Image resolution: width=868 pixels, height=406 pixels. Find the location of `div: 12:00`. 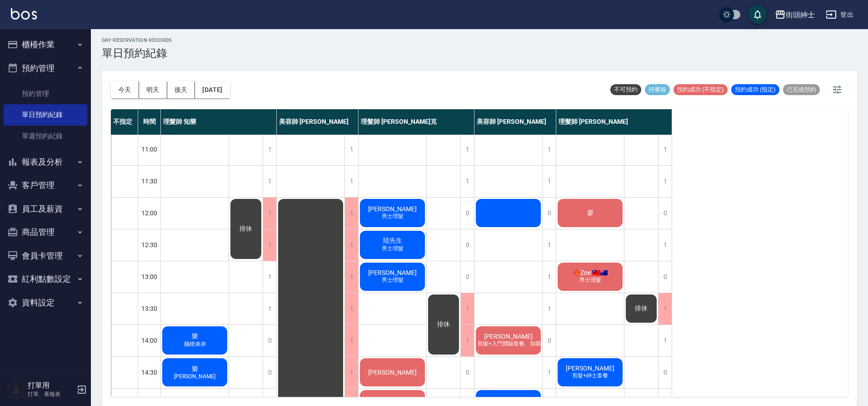

div: 12:00 is located at coordinates (149, 213).